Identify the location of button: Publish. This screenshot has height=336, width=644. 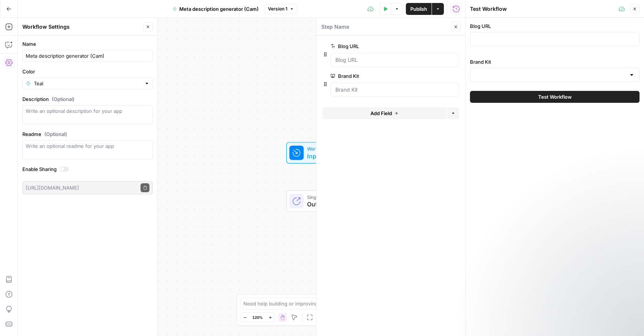
(419, 9).